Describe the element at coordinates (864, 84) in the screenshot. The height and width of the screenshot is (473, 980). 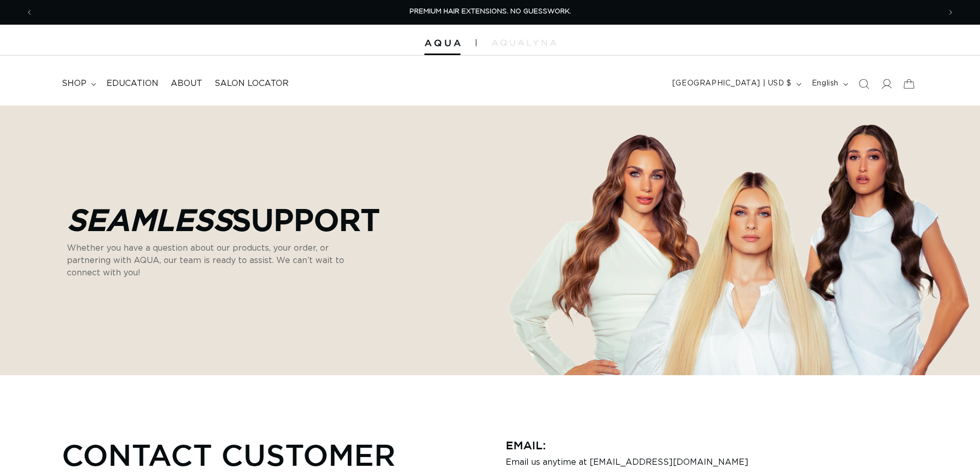
I see `summary: Search` at that location.